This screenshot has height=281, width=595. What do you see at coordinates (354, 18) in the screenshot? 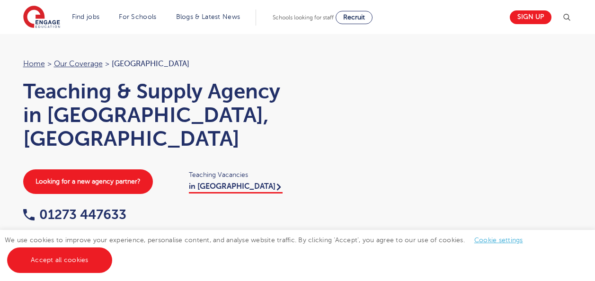
I see `a: Recruit` at bounding box center [354, 18].